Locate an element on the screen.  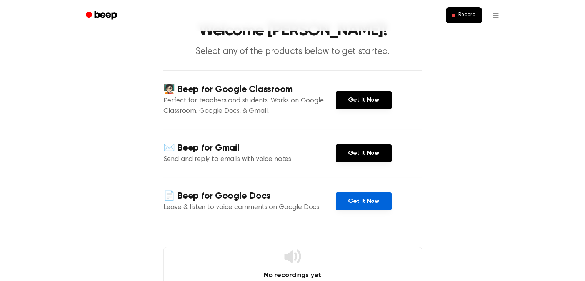
p: Send and reply to emails with voice notes is located at coordinates (250, 159).